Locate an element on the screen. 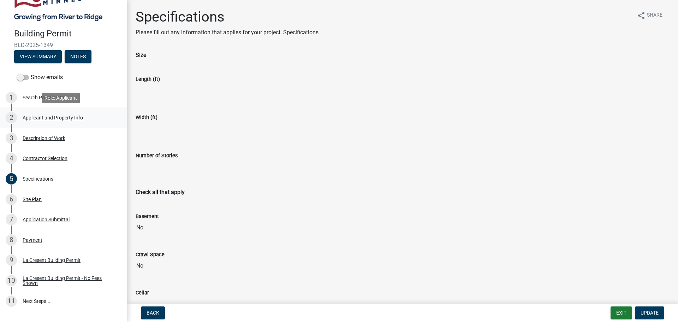 The image size is (678, 322). span: Update is located at coordinates (649, 312).